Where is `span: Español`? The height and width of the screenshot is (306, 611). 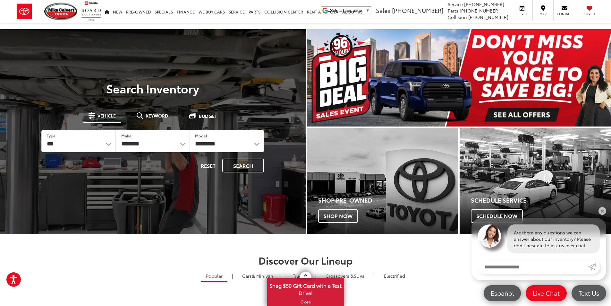
span: Español is located at coordinates (502, 293).